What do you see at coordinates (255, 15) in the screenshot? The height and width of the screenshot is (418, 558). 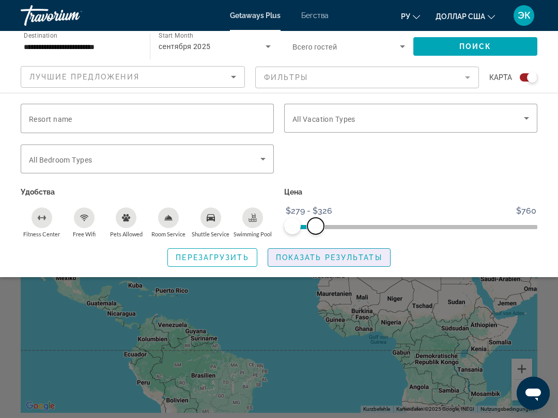 I see `a: Getaways Plus` at bounding box center [255, 15].